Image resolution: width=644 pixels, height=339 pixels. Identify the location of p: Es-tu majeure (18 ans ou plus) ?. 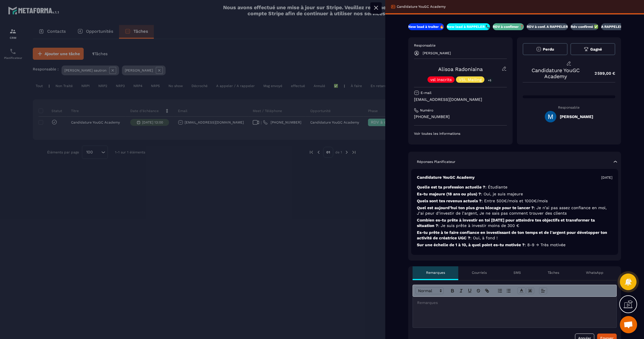
(515, 194).